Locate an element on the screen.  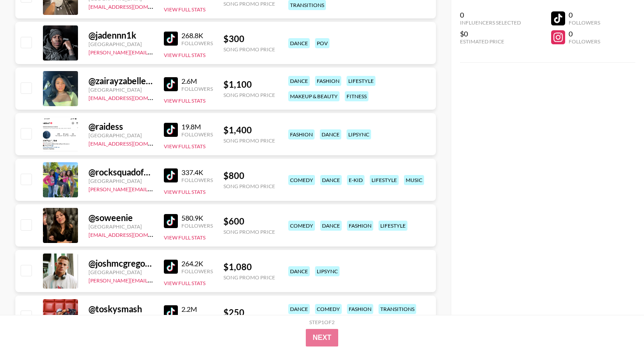
div: $ 250 is located at coordinates (250, 312).